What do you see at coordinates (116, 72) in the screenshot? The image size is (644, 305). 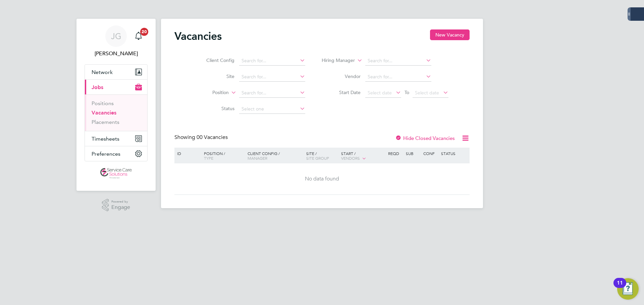 I see `button: Network` at bounding box center [116, 72].